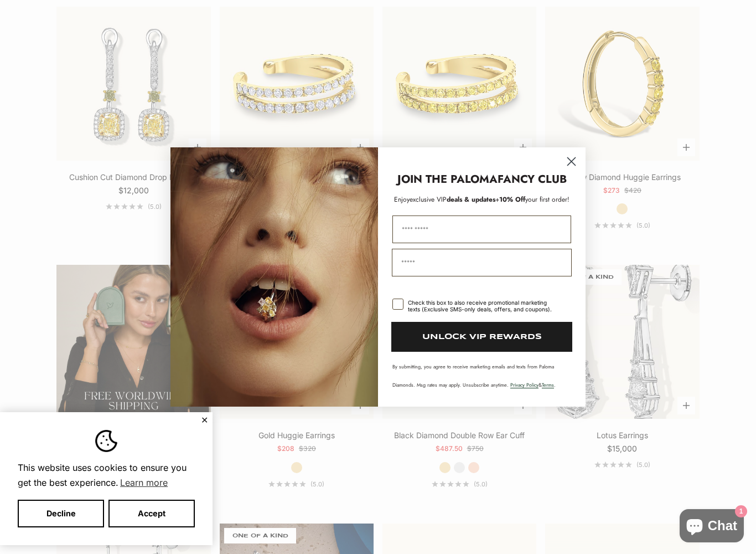  Describe the element at coordinates (274, 276) in the screenshot. I see `img: Loading...` at that location.